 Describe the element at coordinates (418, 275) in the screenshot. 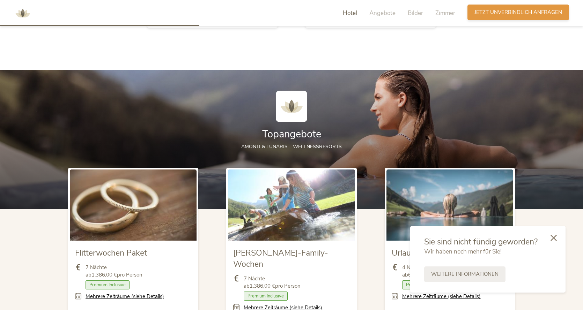

I see `b: 693,00 €` at that location.